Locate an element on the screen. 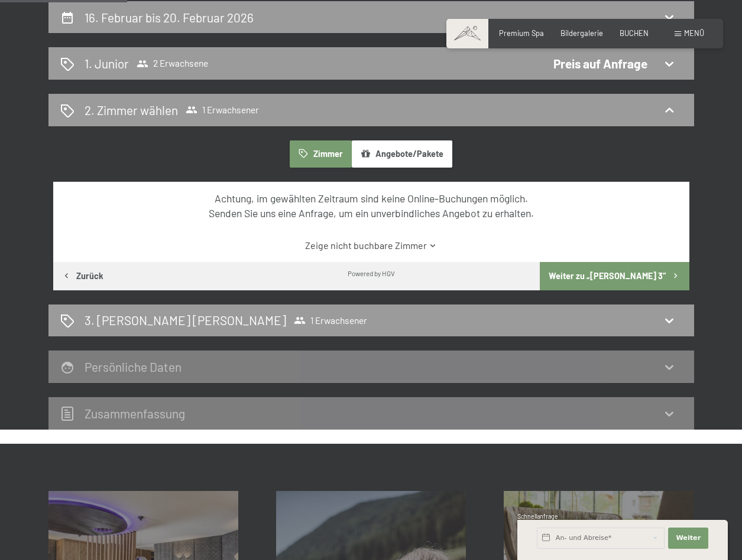 The width and height of the screenshot is (742, 560). span: Weiter is located at coordinates (688, 538).